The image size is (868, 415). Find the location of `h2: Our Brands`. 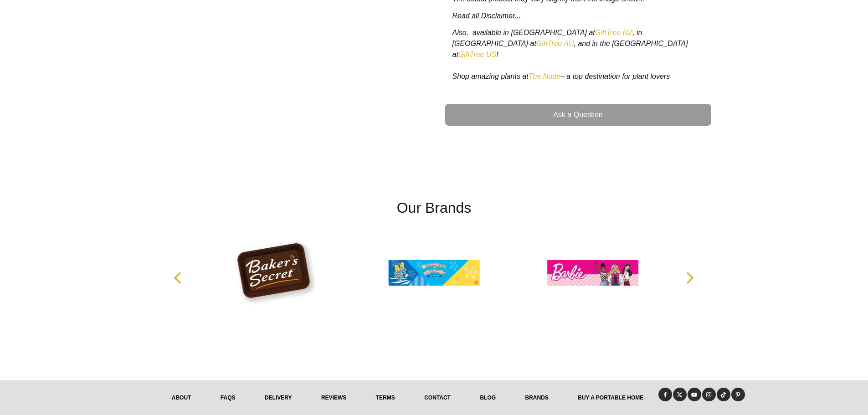

h2: Our Brands is located at coordinates (434, 208).